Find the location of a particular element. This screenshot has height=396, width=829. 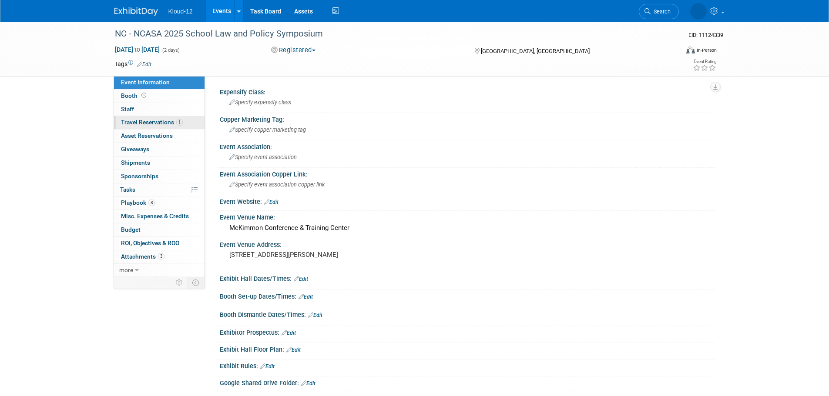

span: Travel Reservations is located at coordinates (152, 122).